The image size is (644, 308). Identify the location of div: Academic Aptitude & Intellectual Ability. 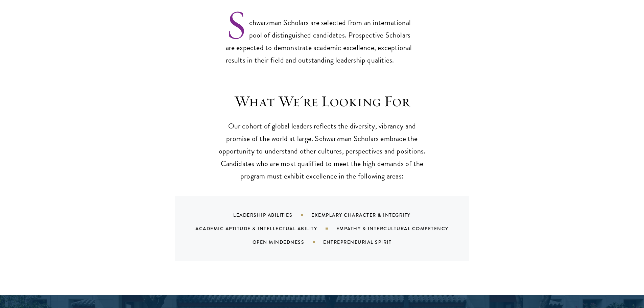
(265, 229).